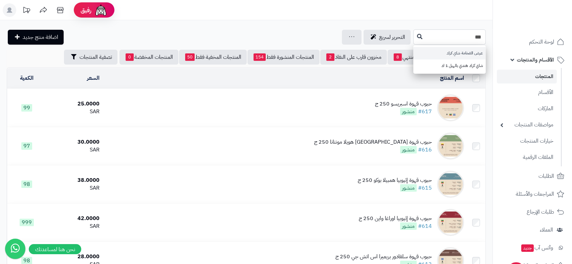  What do you see at coordinates (91, 57) in the screenshot?
I see `button: تصفية المنتجات` at bounding box center [91, 57].